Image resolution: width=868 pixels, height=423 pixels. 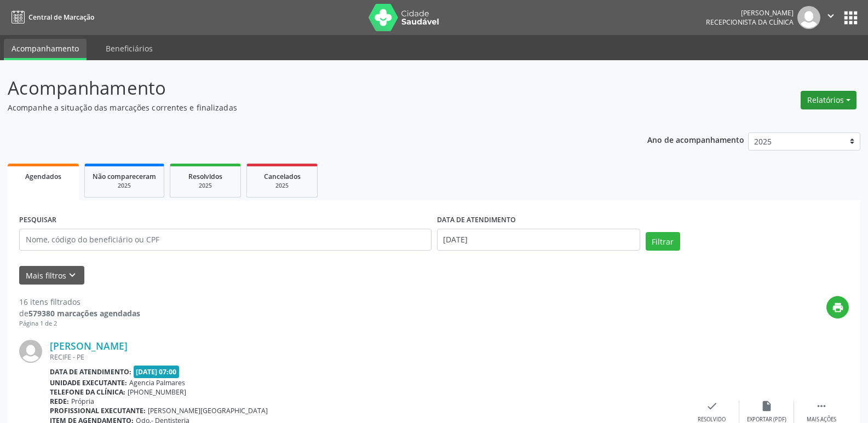 I want to click on div: RECIFE - PE, so click(x=367, y=357).